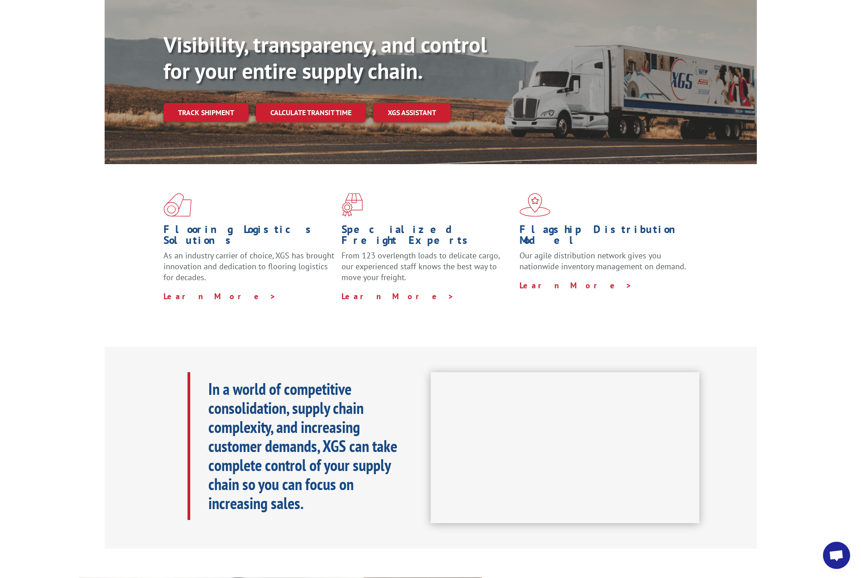 The image size is (861, 578). What do you see at coordinates (311, 112) in the screenshot?
I see `a: Calculate transit time` at bounding box center [311, 112].